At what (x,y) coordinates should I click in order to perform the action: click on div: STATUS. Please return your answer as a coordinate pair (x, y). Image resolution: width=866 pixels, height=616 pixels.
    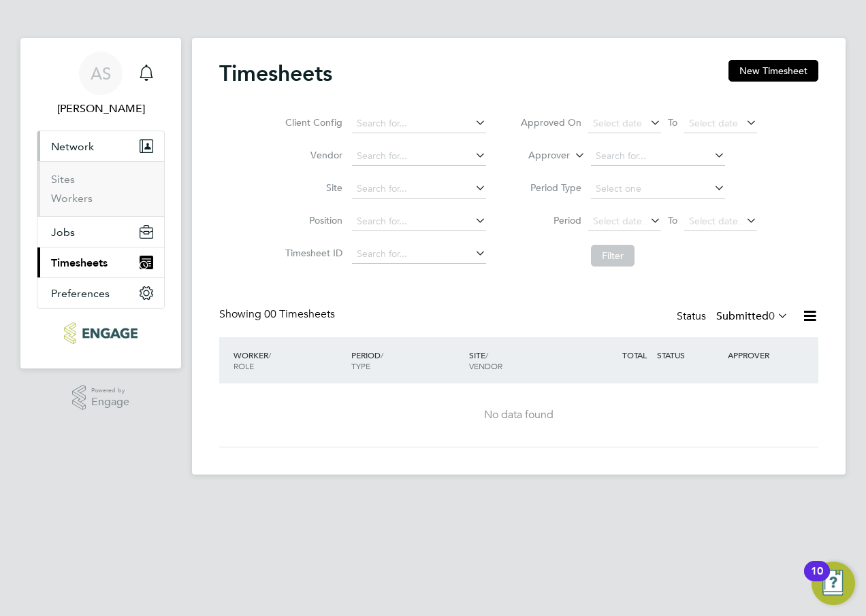
    Looking at the image, I should click on (689, 355).